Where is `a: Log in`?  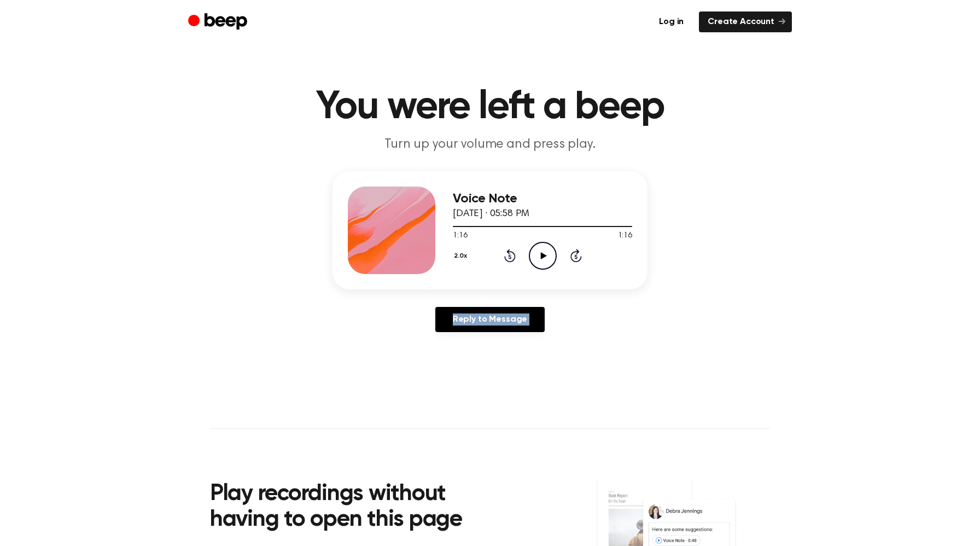
a: Log in is located at coordinates (671, 22).